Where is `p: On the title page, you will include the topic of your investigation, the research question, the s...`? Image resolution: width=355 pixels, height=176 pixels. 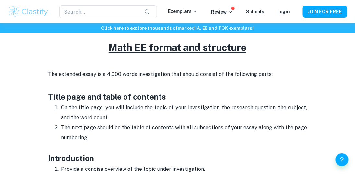
p: On the title page, you will include the topic of your investigation, the research question, the s... is located at coordinates (184, 113).